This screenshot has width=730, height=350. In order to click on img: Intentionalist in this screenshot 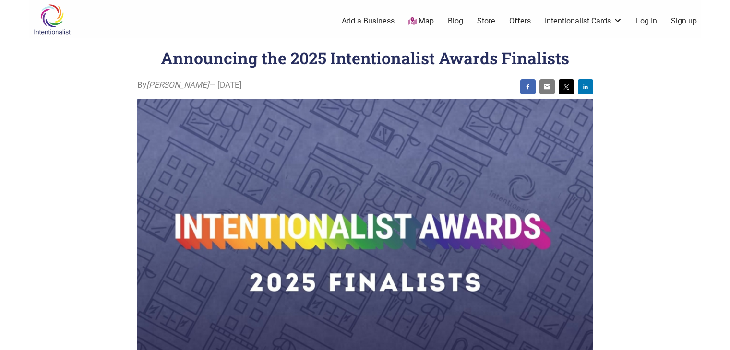, I will do `click(52, 19)`.